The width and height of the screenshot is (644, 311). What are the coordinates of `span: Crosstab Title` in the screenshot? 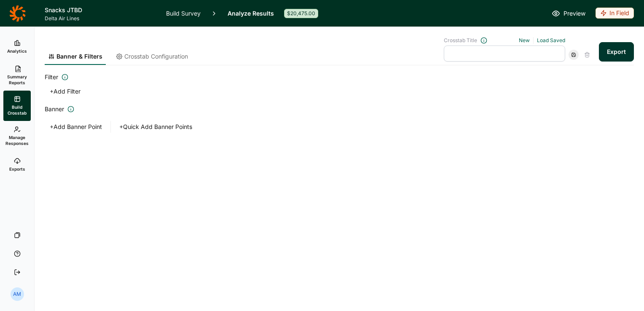 It's located at (460, 40).